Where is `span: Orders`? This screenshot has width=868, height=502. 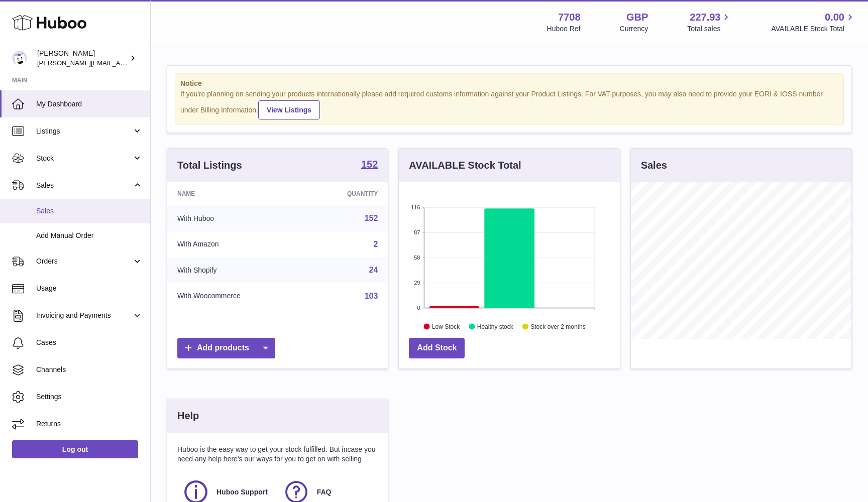
span: Orders is located at coordinates (84, 261).